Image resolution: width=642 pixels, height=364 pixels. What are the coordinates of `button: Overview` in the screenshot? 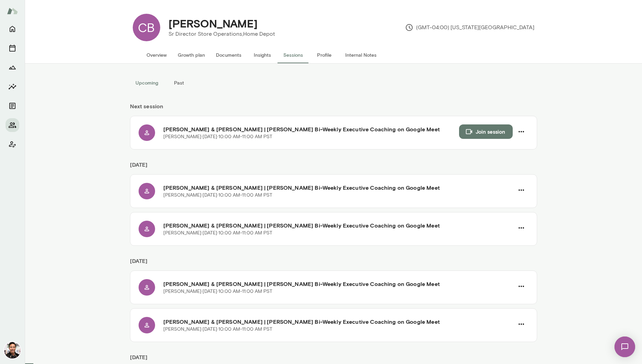 It's located at (156, 55).